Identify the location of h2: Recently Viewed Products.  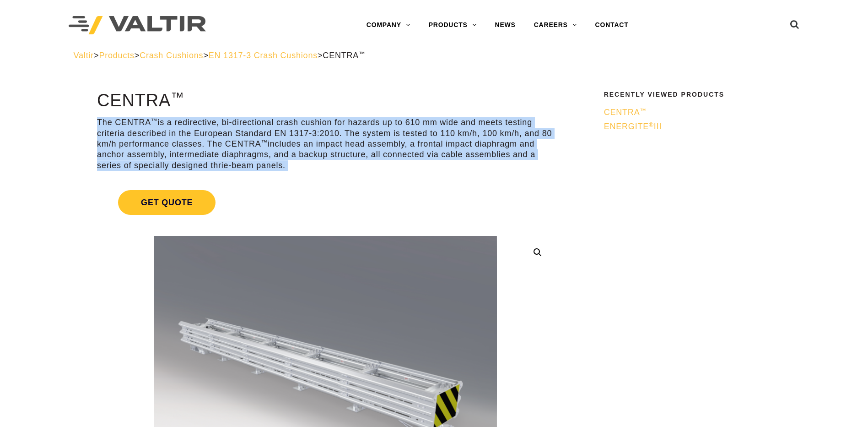
(696, 95).